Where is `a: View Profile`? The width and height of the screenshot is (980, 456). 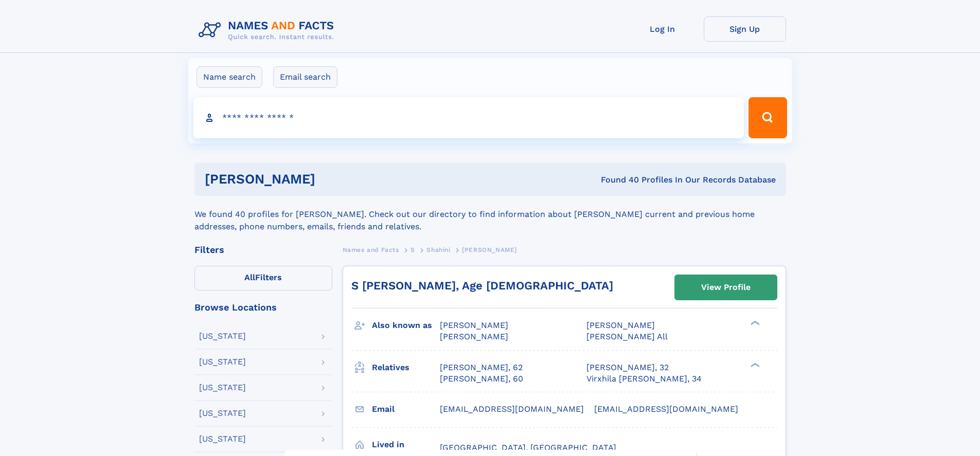 a: View Profile is located at coordinates (726, 287).